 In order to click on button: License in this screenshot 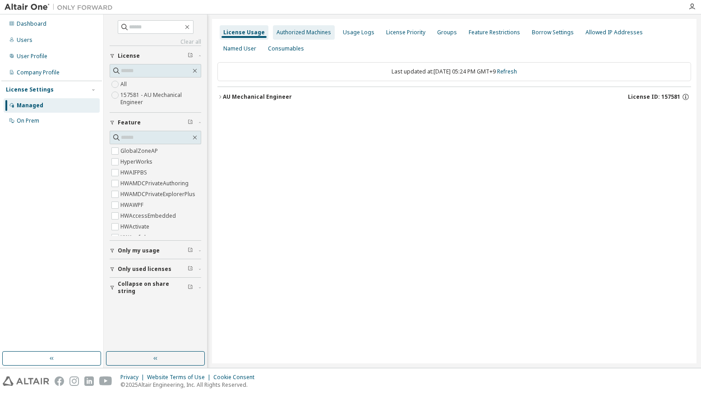, I will do `click(155, 56)`.